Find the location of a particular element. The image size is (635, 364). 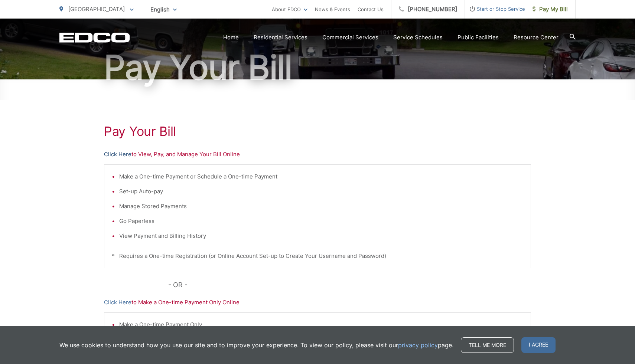

a: Public Facilities is located at coordinates (478, 37).